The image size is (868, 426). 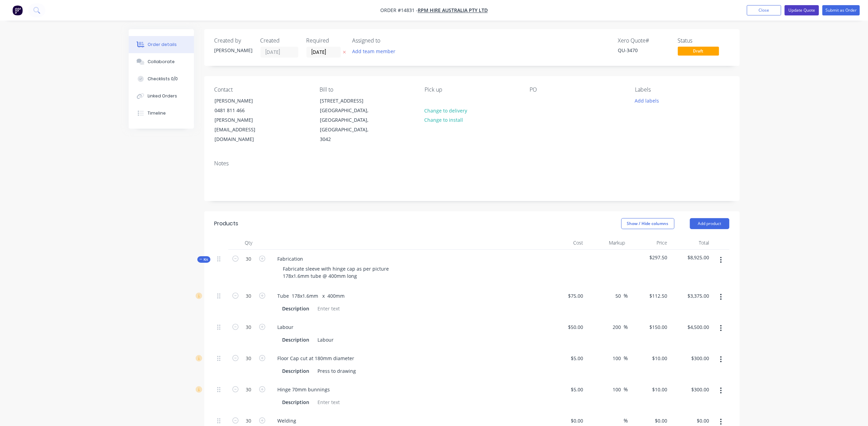 I want to click on div: Required, so click(x=326, y=40).